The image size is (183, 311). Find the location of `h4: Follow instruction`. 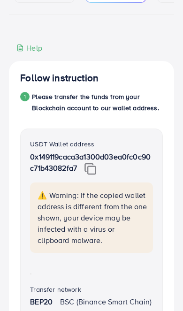

h4: Follow instruction is located at coordinates (91, 78).